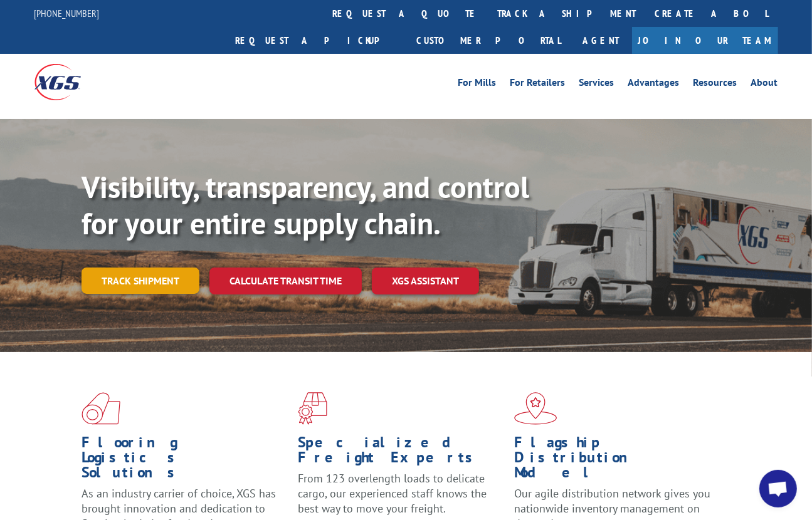  Describe the element at coordinates (602, 40) in the screenshot. I see `a: Agent` at that location.